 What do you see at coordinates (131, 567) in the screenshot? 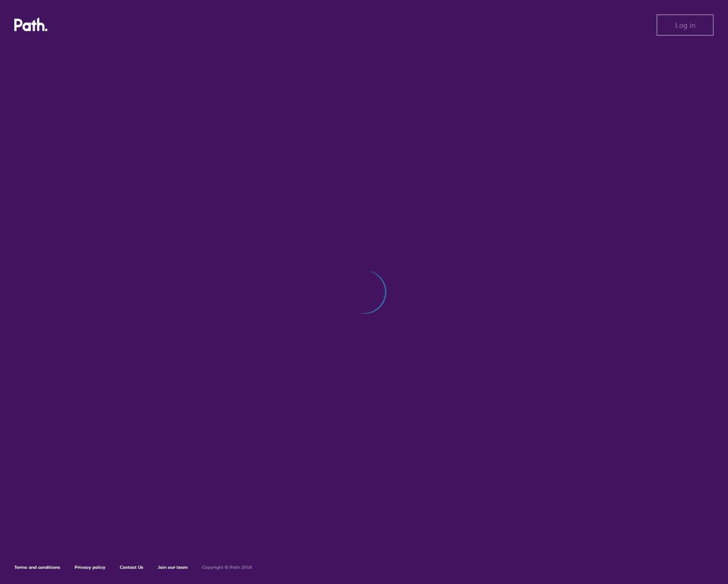
I see `a: Contact Us` at bounding box center [131, 567].